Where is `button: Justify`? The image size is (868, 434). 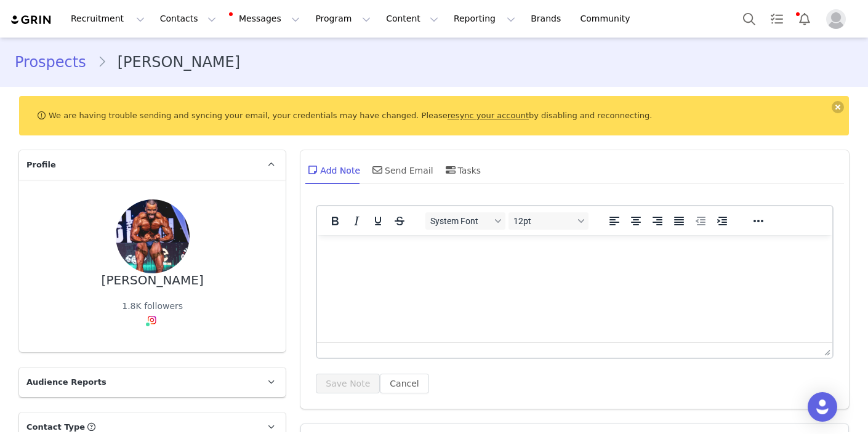
button: Justify is located at coordinates (679, 222).